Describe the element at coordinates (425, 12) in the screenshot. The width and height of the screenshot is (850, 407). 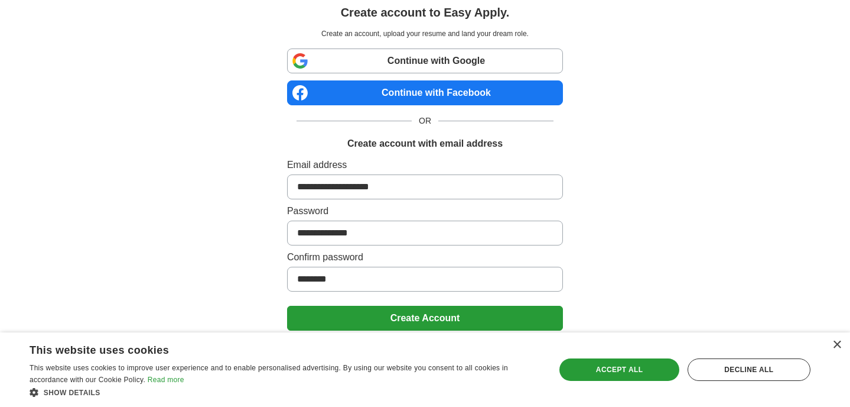
I see `h1: Create account to Easy Apply.` at that location.